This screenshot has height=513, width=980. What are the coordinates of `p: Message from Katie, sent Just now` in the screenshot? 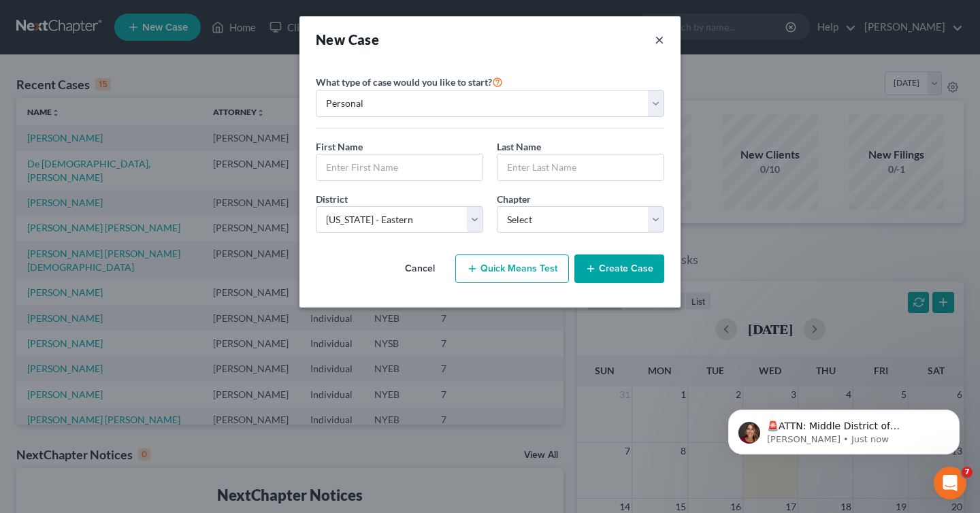 It's located at (147, 58).